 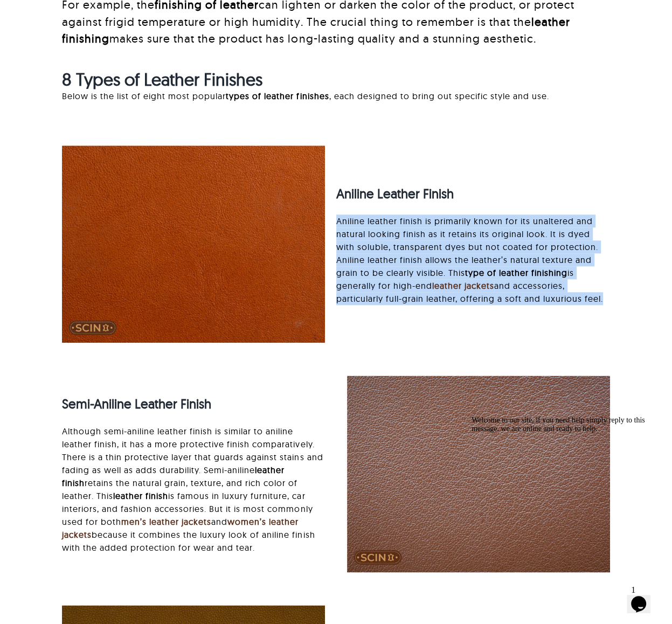 I want to click on span: Welcome to our site, if you need help simply reply to this message, we are online and ready to help., so click(x=91, y=12).